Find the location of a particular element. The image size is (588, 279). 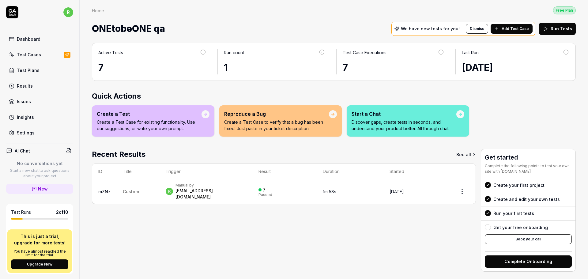

a: Book your call is located at coordinates (529, 239).